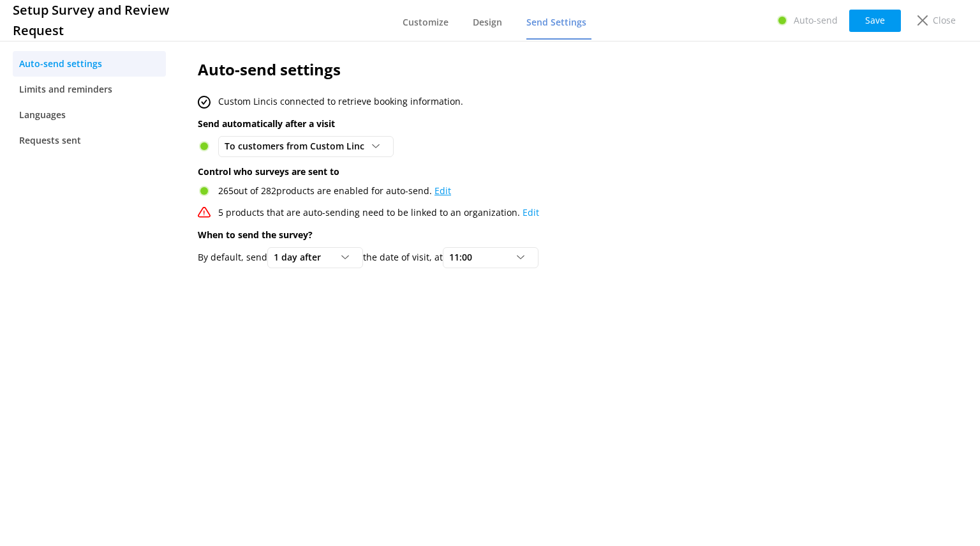 The width and height of the screenshot is (980, 546). What do you see at coordinates (426, 22) in the screenshot?
I see `span: Customize` at bounding box center [426, 22].